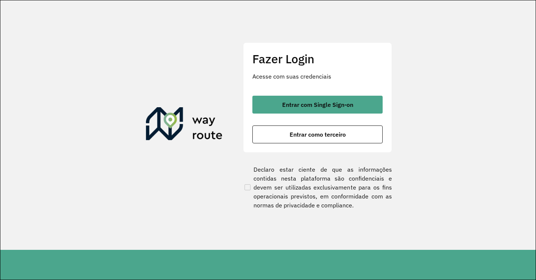  I want to click on img: Roteirizador AmbevTech, so click(184, 125).